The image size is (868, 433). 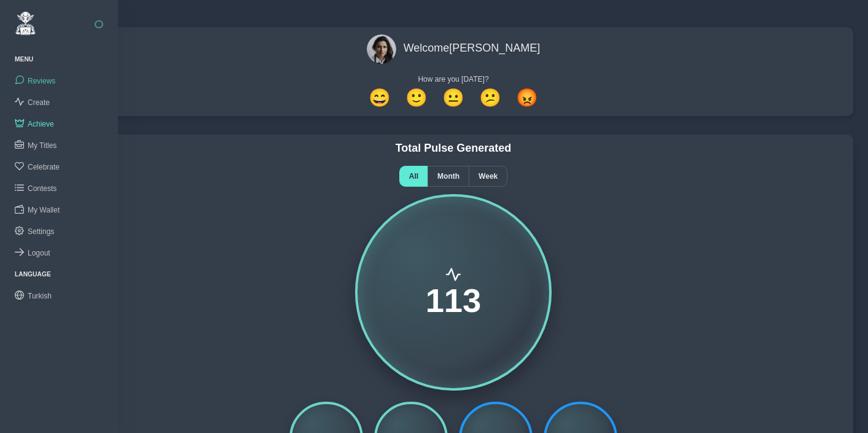 What do you see at coordinates (490, 97) in the screenshot?
I see `button: Not great` at bounding box center [490, 97].